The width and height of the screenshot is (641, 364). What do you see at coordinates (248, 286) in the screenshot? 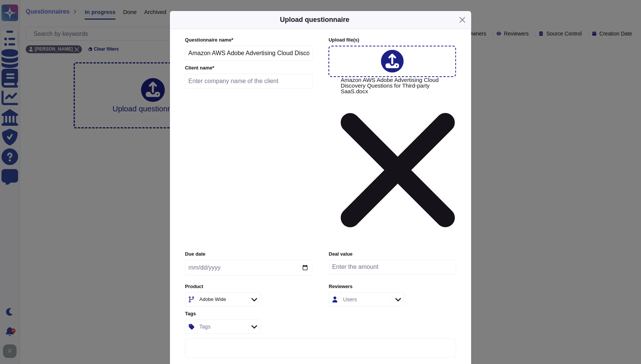
I see `label: Product` at bounding box center [248, 286].